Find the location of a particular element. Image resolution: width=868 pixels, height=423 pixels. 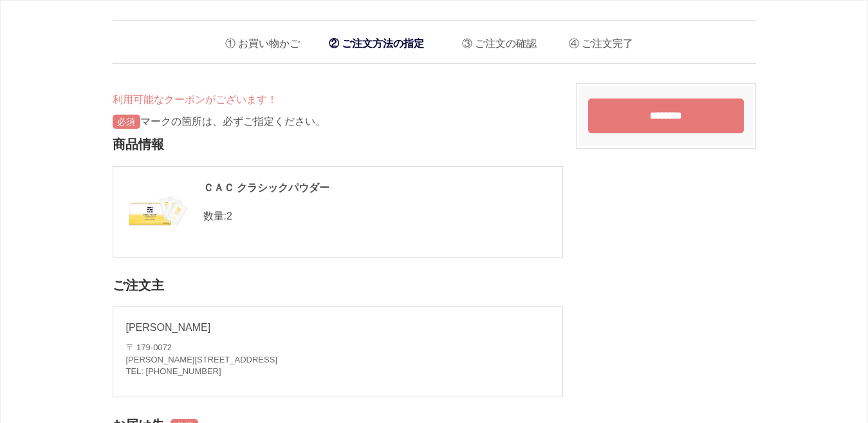

p: 数量: is located at coordinates (338, 216).